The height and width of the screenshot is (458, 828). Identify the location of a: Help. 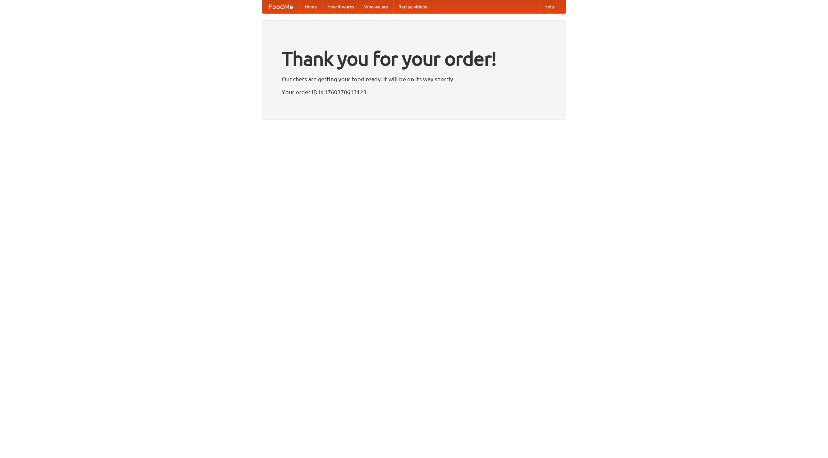
(549, 7).